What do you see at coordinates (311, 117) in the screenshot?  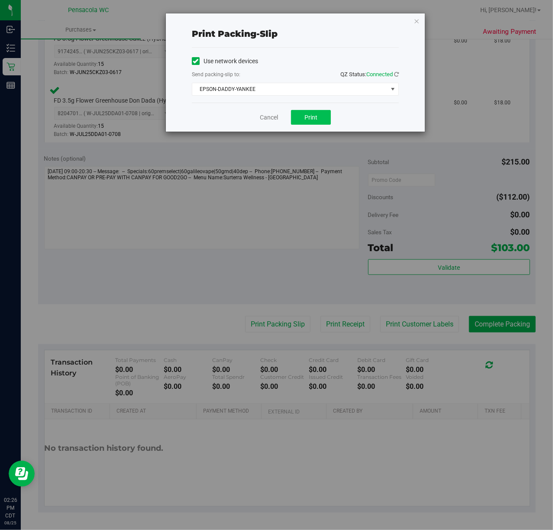 I see `span: Print` at bounding box center [311, 117].